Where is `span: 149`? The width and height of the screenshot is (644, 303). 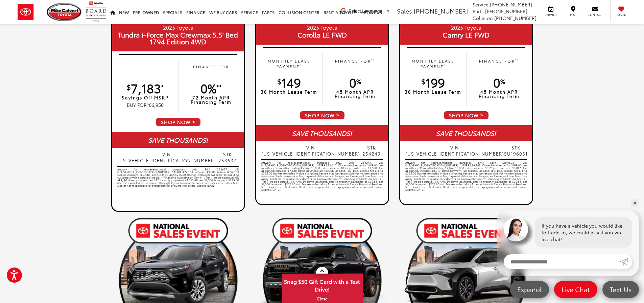
span: 149 is located at coordinates (289, 82).